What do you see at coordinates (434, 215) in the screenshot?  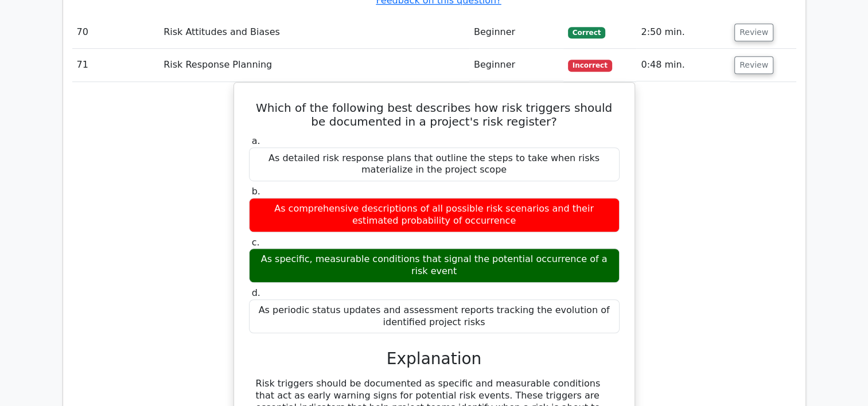 I see `div: As comprehensive descriptions of all possible risk scenarios and their estimated probability of o...` at bounding box center [434, 215].